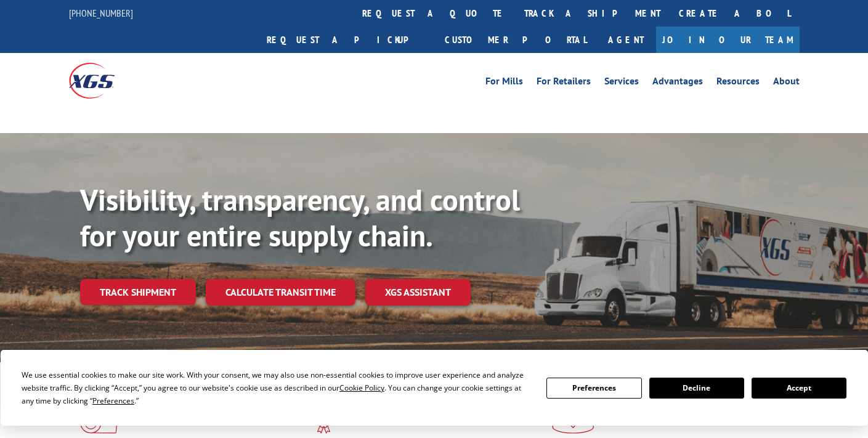  What do you see at coordinates (799, 389) in the screenshot?
I see `button: Accept` at bounding box center [799, 389].